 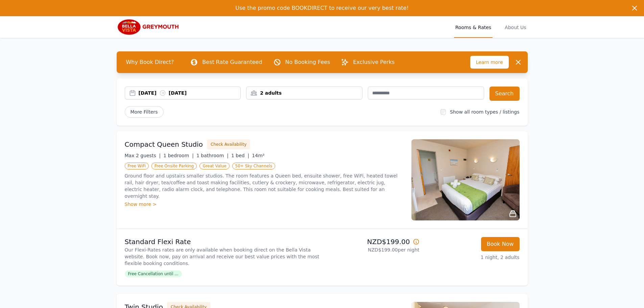 What do you see at coordinates (151, 62) in the screenshot?
I see `span: Why Book Direct?` at bounding box center [151, 62].